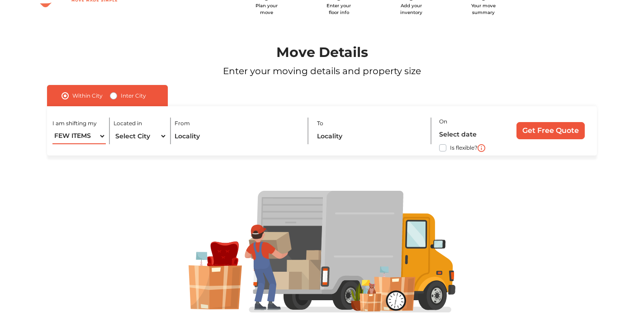  Describe the element at coordinates (484, 9) in the screenshot. I see `span: Your move summary` at that location.